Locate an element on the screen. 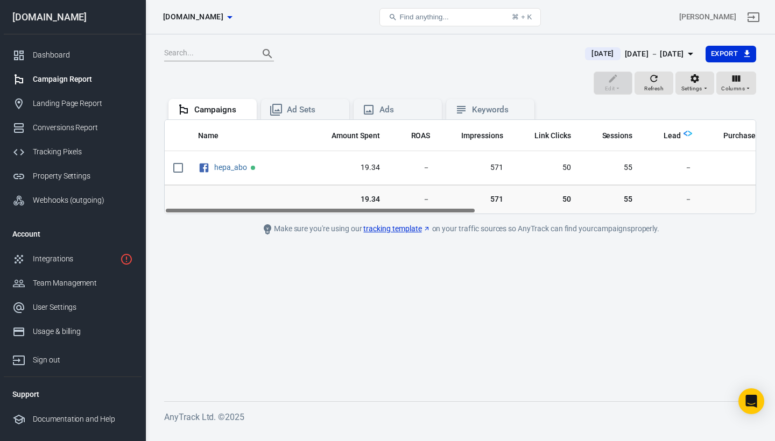  div: User Settings is located at coordinates (83, 307).